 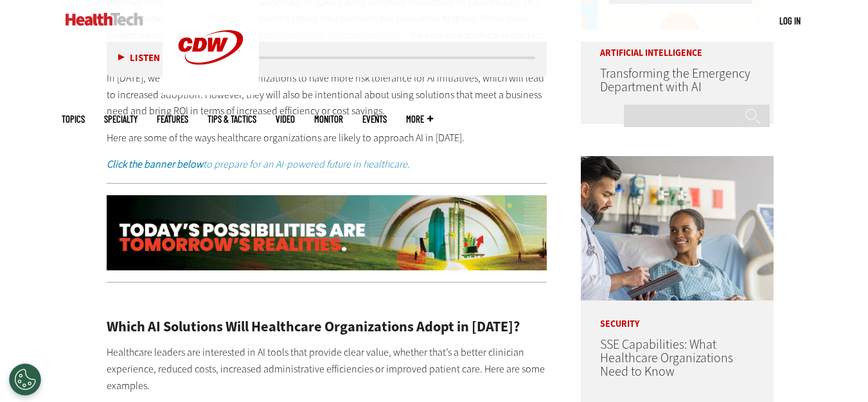 I want to click on button: Open Preferences, so click(x=25, y=379).